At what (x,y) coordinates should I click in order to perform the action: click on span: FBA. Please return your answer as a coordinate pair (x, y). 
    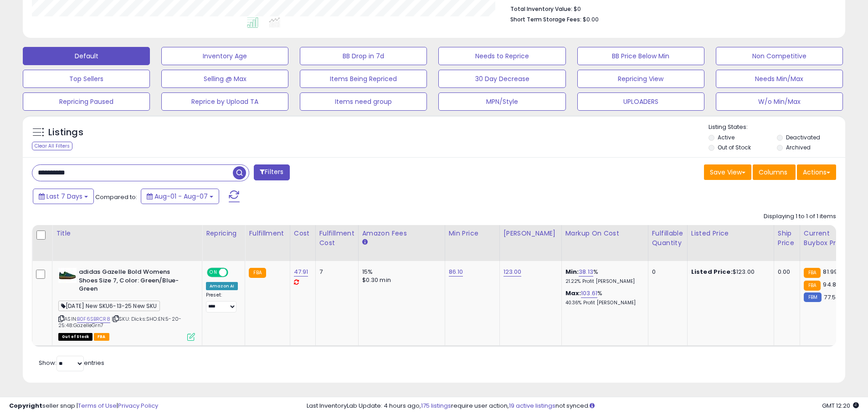
    Looking at the image, I should click on (102, 337).